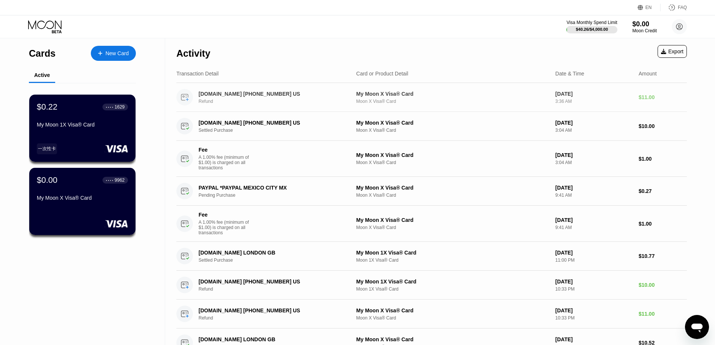  Describe the element at coordinates (662, 256) in the screenshot. I see `div: $10.77` at that location.